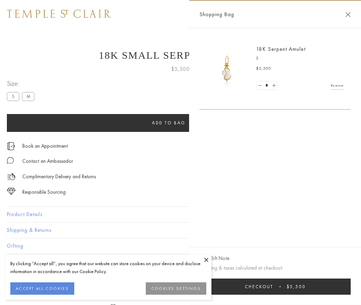 The width and height of the screenshot is (361, 305). What do you see at coordinates (45, 146) in the screenshot?
I see `a: Book an Appointment` at bounding box center [45, 146].